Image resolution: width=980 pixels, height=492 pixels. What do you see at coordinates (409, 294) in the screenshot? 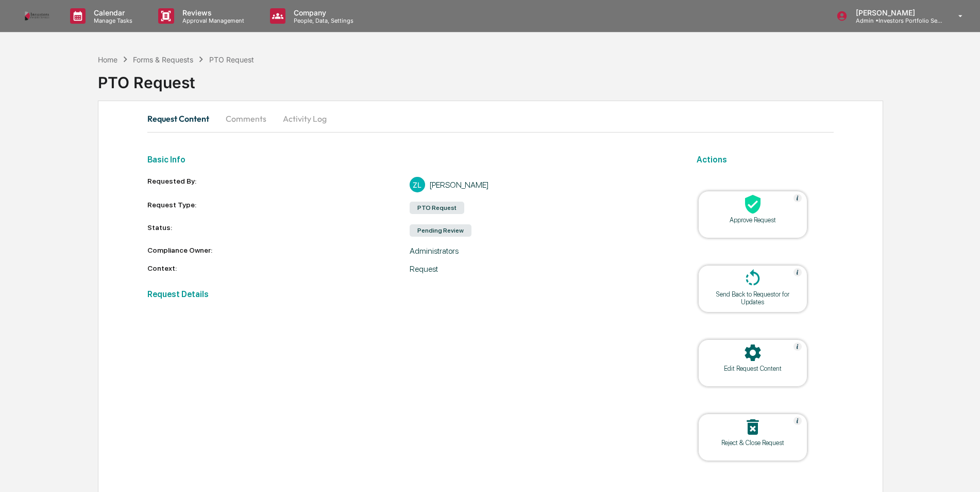
I see `h2: Request Details` at bounding box center [409, 294].